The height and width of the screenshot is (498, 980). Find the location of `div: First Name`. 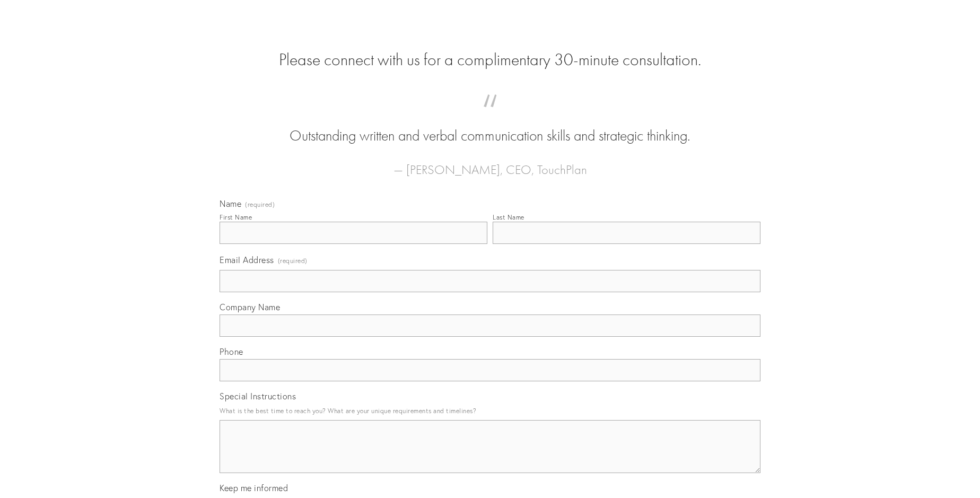

div: First Name is located at coordinates (236, 217).